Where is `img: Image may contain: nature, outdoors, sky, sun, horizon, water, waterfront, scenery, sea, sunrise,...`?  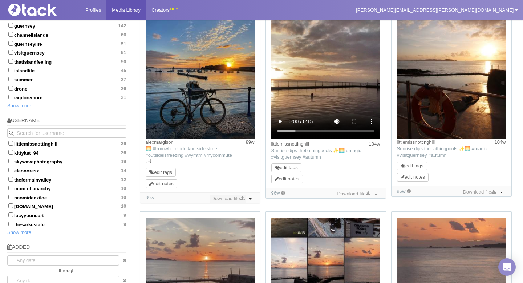 img: Image may contain: nature, outdoors, sky, sun, horizon, water, waterfront, scenery, sea, sunrise,... is located at coordinates (452, 71).